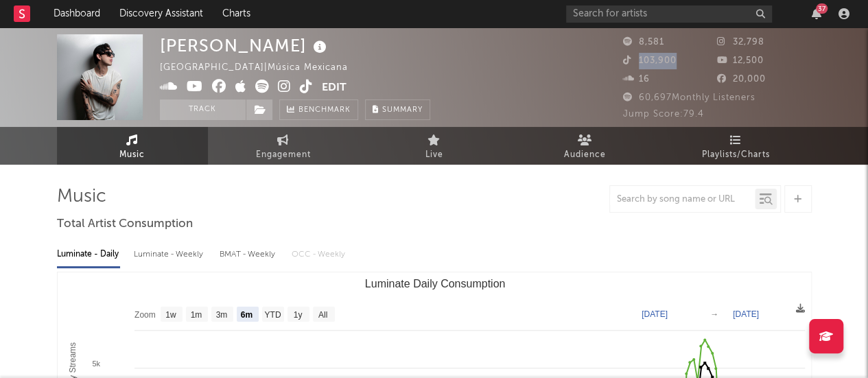 This screenshot has width=868, height=378. Describe the element at coordinates (669, 14) in the screenshot. I see `input: Search for artists` at that location.